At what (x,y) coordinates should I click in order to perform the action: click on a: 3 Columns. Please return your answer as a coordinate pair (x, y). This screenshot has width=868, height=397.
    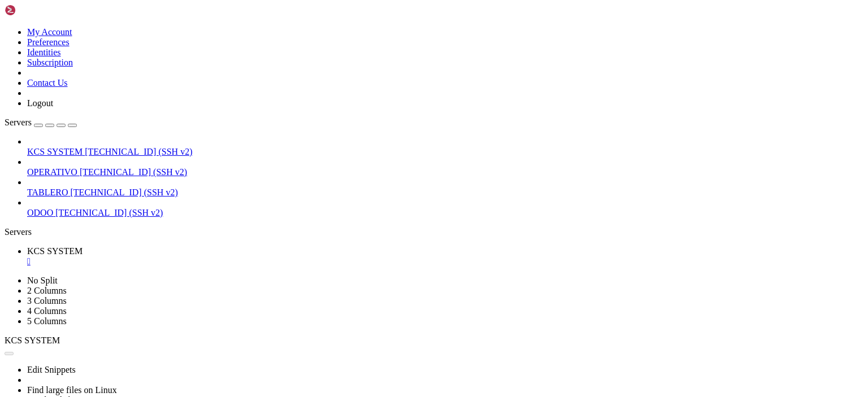
    Looking at the image, I should click on (47, 301).